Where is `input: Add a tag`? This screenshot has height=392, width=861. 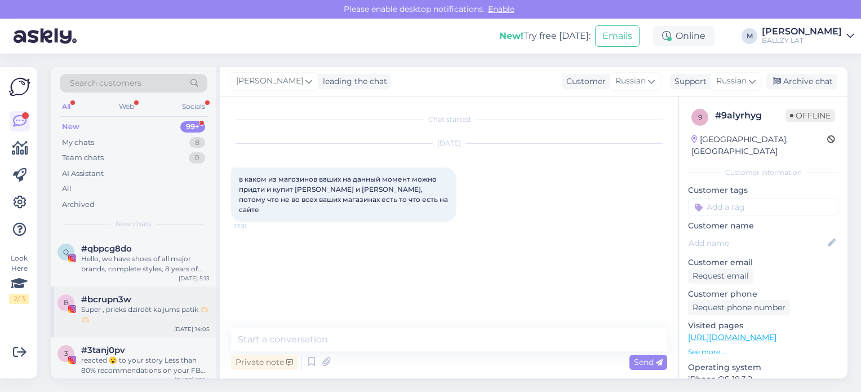 input: Add a tag is located at coordinates (763, 207).